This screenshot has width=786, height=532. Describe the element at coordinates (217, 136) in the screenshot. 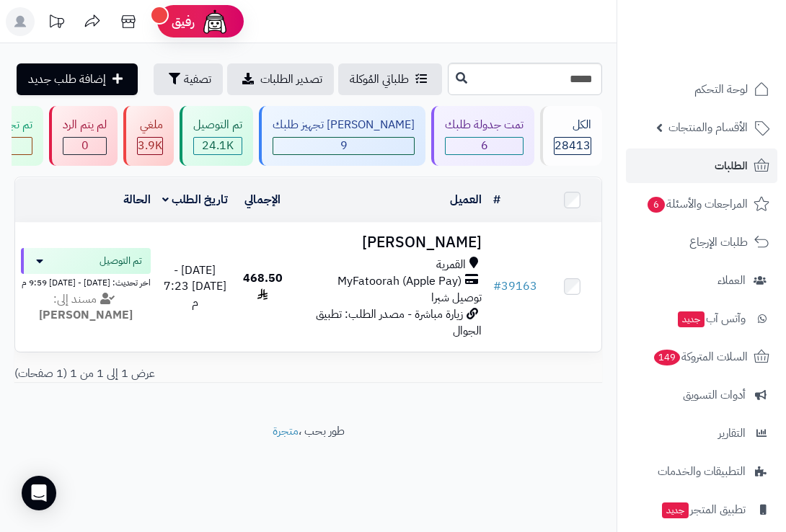

I see `a: تم التوصيل 24.1K` at that location.